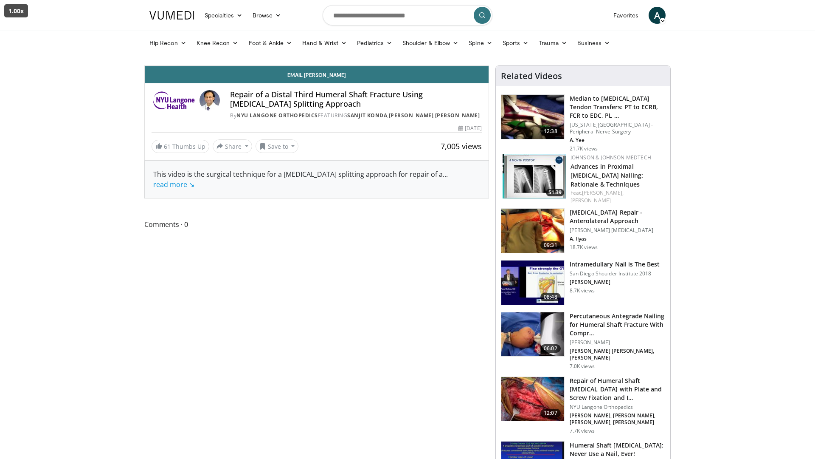 The height and width of the screenshot is (459, 815). What do you see at coordinates (551, 297) in the screenshot?
I see `span: 08:48` at bounding box center [551, 297].